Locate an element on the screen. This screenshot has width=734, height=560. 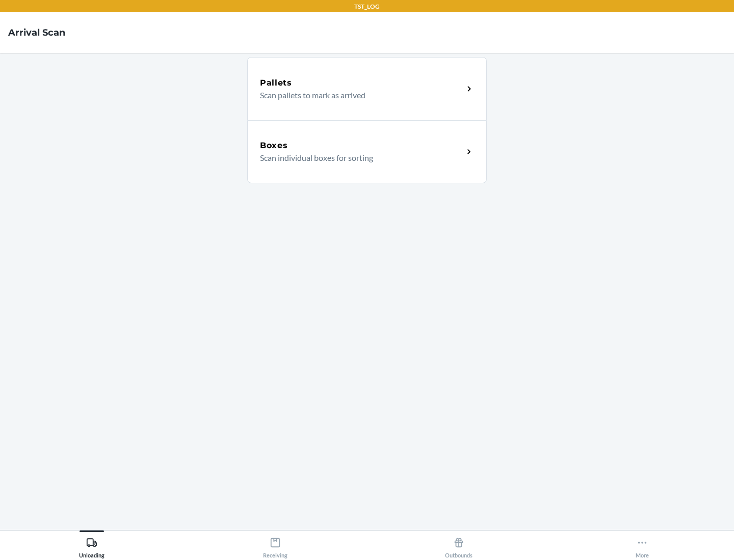
a: PalletsScan pallets to mark as arrived is located at coordinates (367, 89).